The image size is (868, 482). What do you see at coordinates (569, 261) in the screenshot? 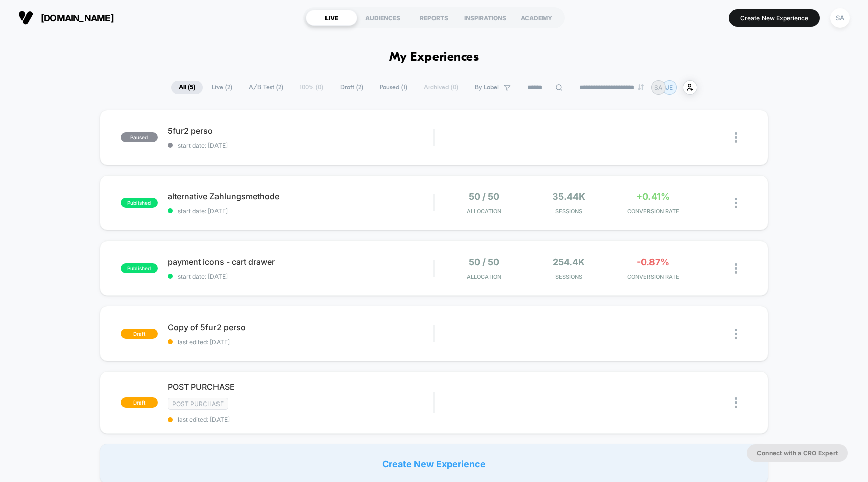
I see `span: 254.4k` at bounding box center [569, 261].